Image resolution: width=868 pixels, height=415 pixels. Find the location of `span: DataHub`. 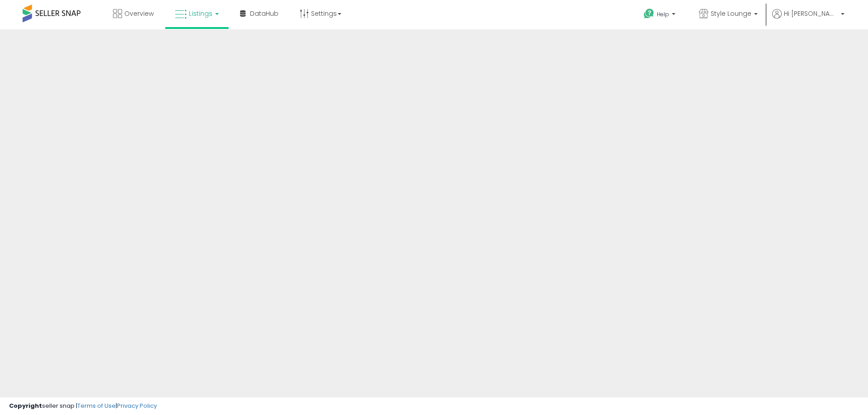

span: DataHub is located at coordinates (264, 14).